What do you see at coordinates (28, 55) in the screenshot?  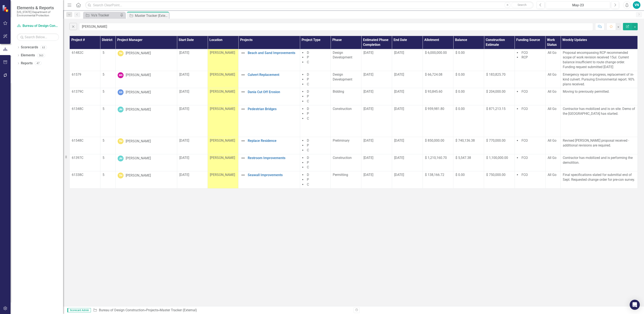 I see `a: Elements` at bounding box center [28, 55].